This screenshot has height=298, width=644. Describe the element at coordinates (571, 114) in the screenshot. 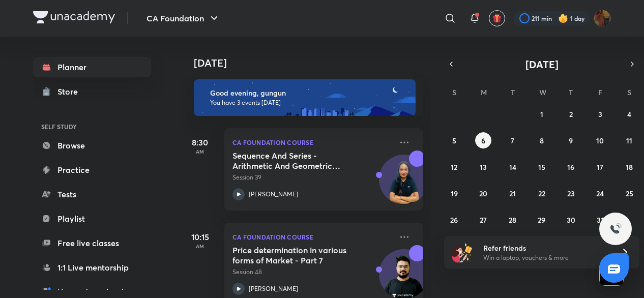

I see `abbr: October 2, 2025` at that location.